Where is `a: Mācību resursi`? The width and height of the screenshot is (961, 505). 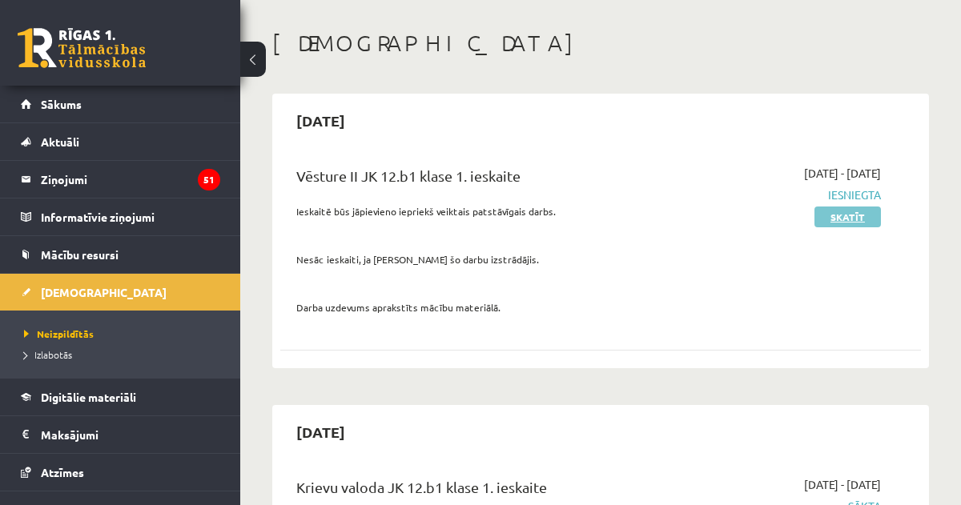
a: Mācību resursi is located at coordinates (120, 255).